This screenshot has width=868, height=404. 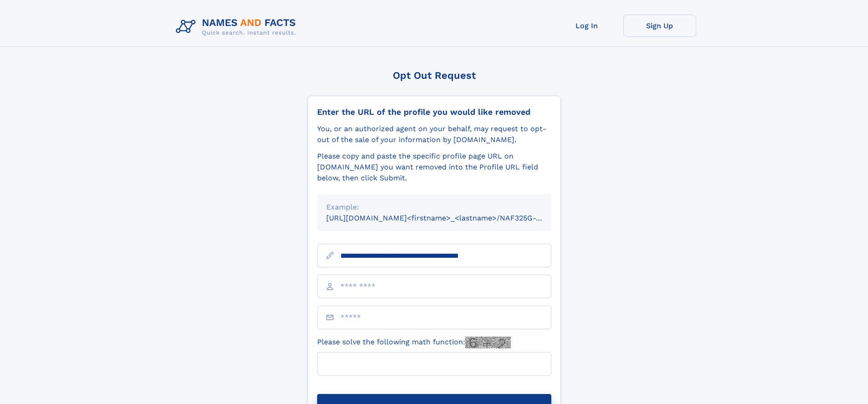 What do you see at coordinates (434, 134) in the screenshot?
I see `div: You, or an authorized agent on your behalf, may request to opt-out of the sale of your informatio...` at bounding box center [434, 134].